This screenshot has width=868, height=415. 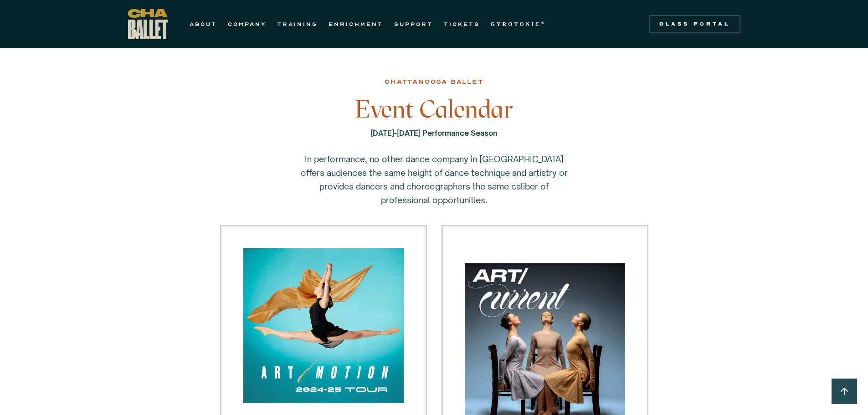 I want to click on div: chattanooga ballet, so click(x=434, y=82).